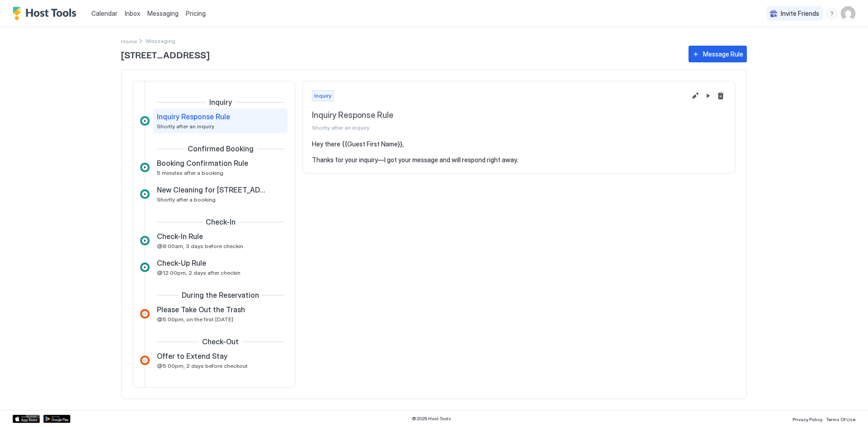 This screenshot has width=868, height=427. What do you see at coordinates (133, 13) in the screenshot?
I see `a: Inbox` at bounding box center [133, 13].